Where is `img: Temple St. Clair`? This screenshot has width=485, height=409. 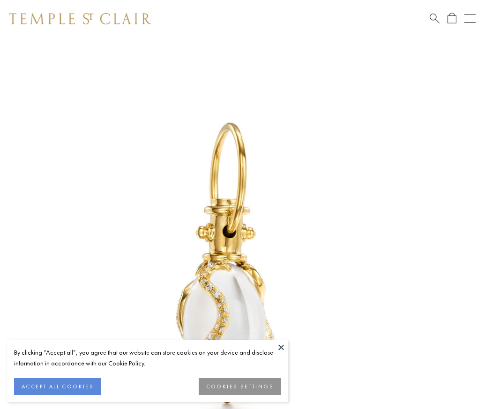
img: Temple St. Clair is located at coordinates (80, 19).